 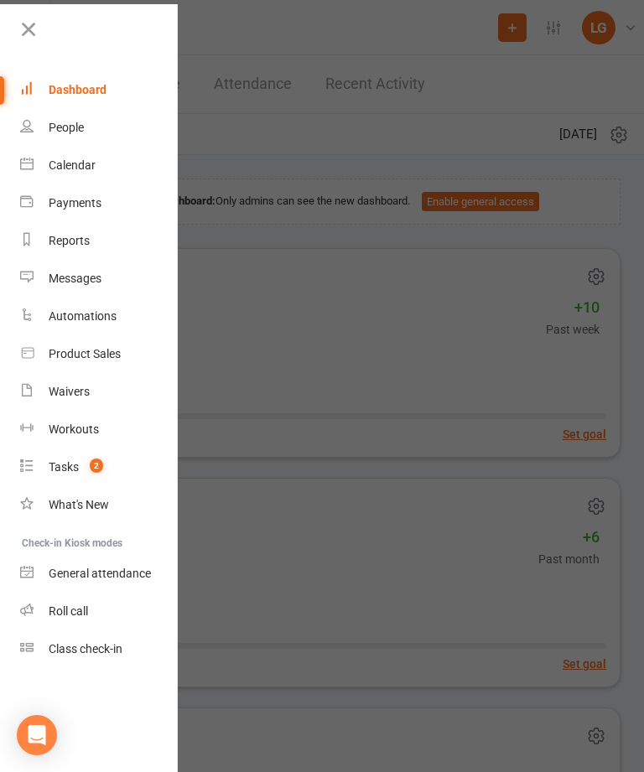 I want to click on a: Roll call, so click(x=99, y=611).